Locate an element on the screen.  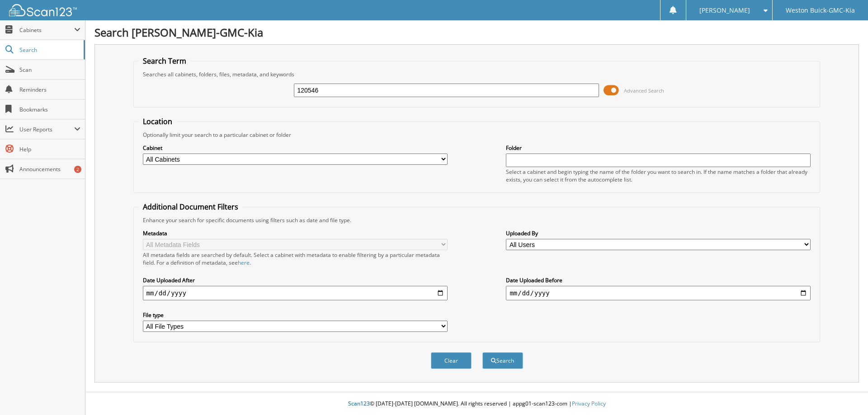
legend: Additional Document Filters is located at coordinates (190, 207).